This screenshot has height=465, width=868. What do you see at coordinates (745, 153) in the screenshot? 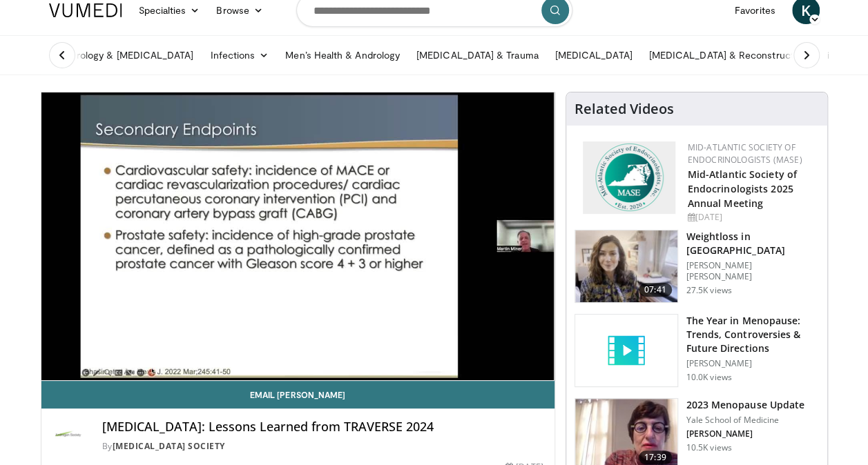
I see `a: Mid-Atlantic Society of Endocrinologists (MASE)` at bounding box center [745, 153].